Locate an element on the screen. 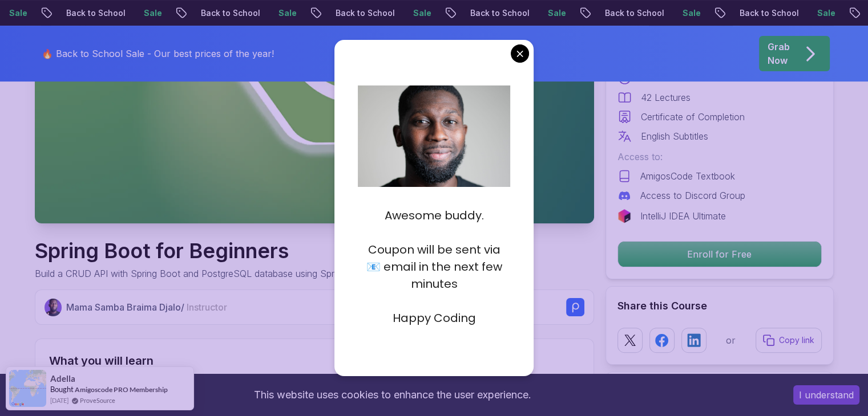 Image resolution: width=868 pixels, height=416 pixels. p: Grab Now is located at coordinates (778, 54).